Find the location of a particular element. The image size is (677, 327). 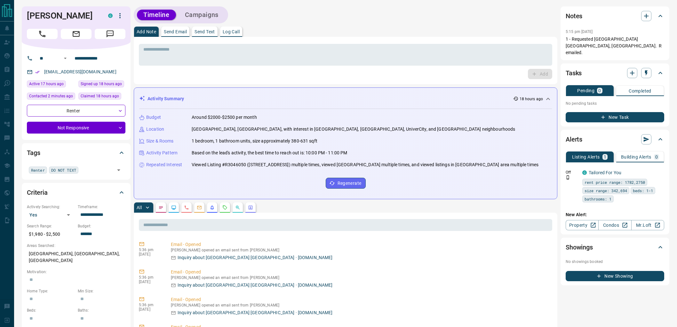

div: Notes is located at coordinates (615, 16).